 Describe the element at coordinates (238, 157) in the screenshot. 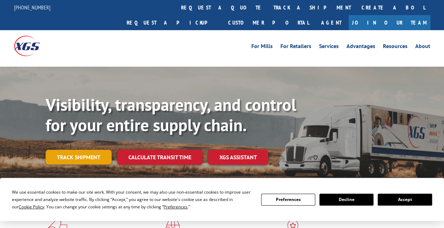

I see `a: XGS ASSISTANT` at that location.